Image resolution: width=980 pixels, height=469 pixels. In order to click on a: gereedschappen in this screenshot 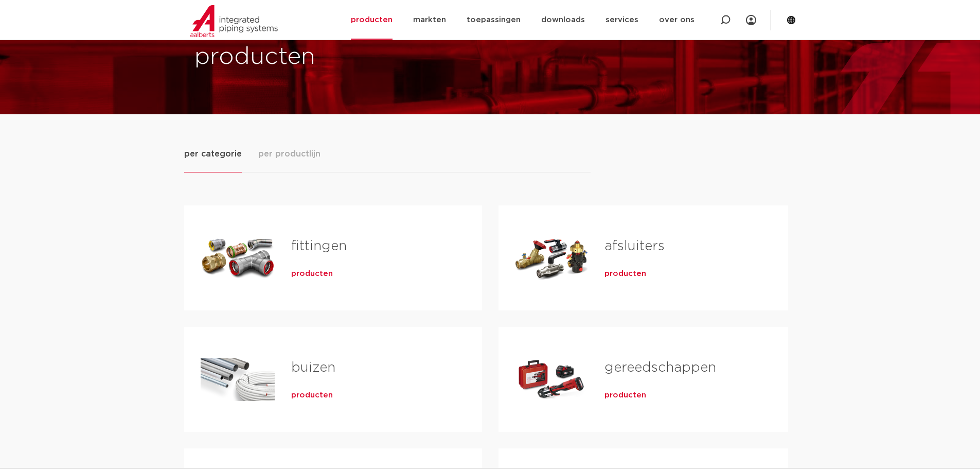, I will do `click(660, 367)`.